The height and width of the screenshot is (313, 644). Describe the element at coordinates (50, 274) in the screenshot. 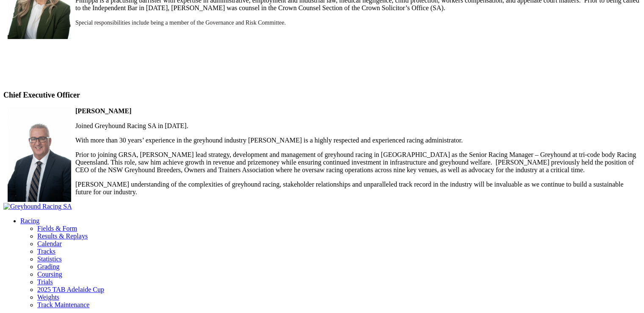

I see `a: Coursing` at that location.